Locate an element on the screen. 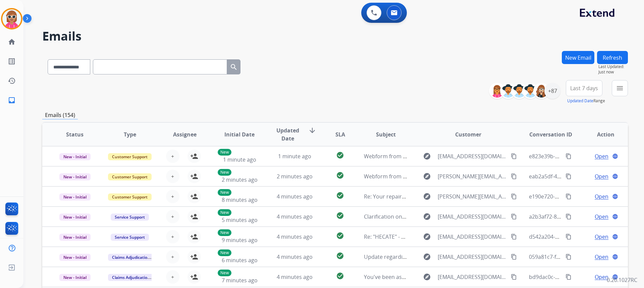 Image resolution: width=644 pixels, height=288 pixels. span: Customer is located at coordinates (468, 134).